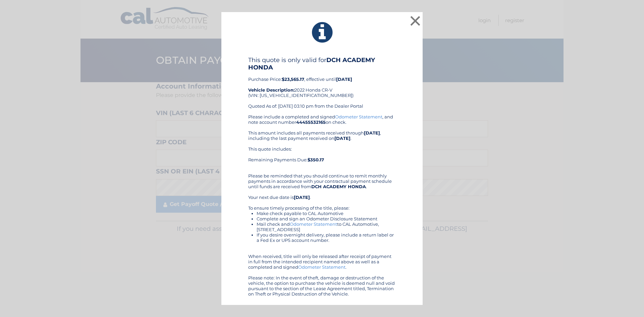  Describe the element at coordinates (326, 238) in the screenshot. I see `li: If you desire overnight delivery, please include a return label or a Fed Ex or UPS account number.` at that location.